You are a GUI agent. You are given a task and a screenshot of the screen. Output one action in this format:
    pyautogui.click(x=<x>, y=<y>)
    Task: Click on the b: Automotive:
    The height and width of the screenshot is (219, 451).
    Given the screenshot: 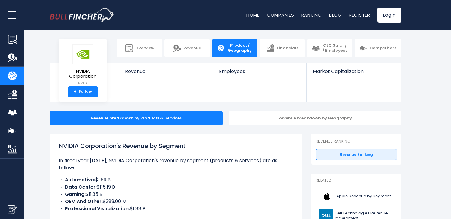 What is the action you would take?
    pyautogui.click(x=80, y=179)
    